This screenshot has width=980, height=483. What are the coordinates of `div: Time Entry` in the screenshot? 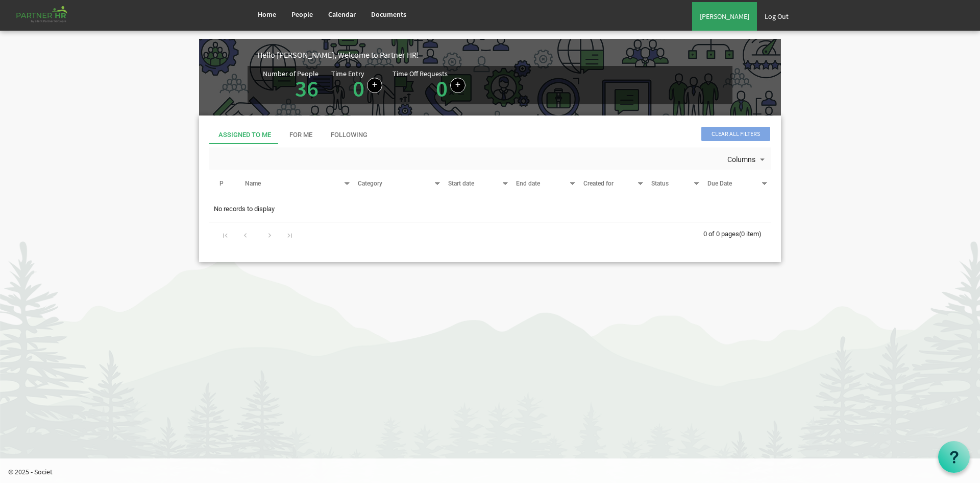 It's located at (348, 74).